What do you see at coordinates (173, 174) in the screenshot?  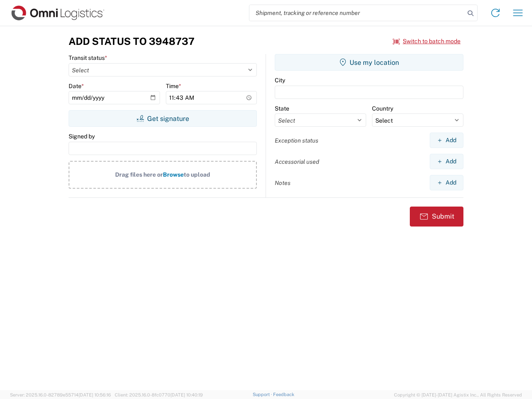 I see `span: Browse` at bounding box center [173, 174].